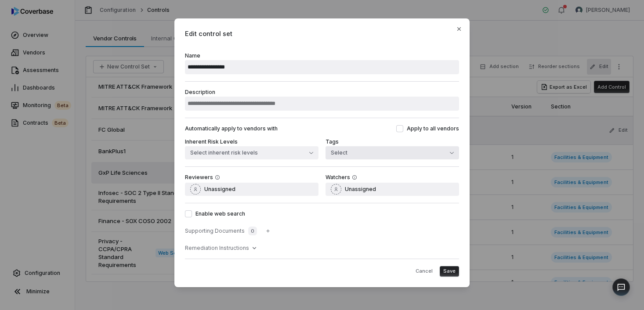 This screenshot has width=644, height=310. Describe the element at coordinates (449, 271) in the screenshot. I see `button: Save` at that location.